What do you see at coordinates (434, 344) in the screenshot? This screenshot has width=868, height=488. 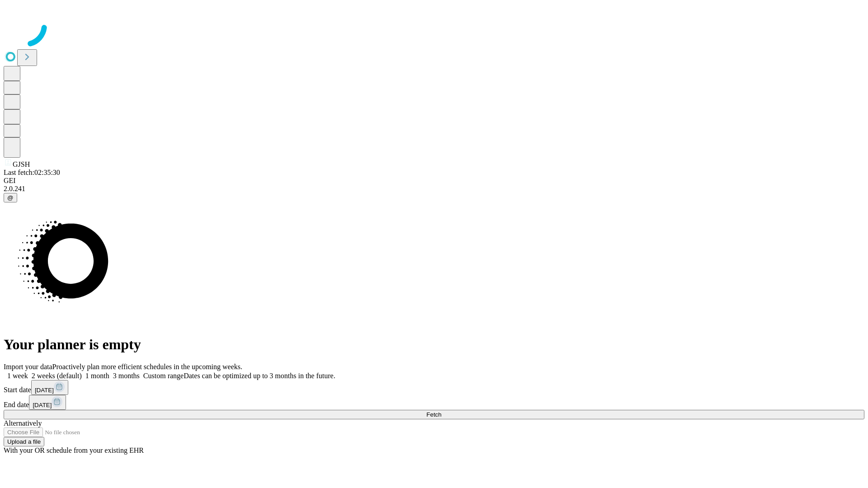 I see `h1: Your planner is empty` at bounding box center [434, 344].